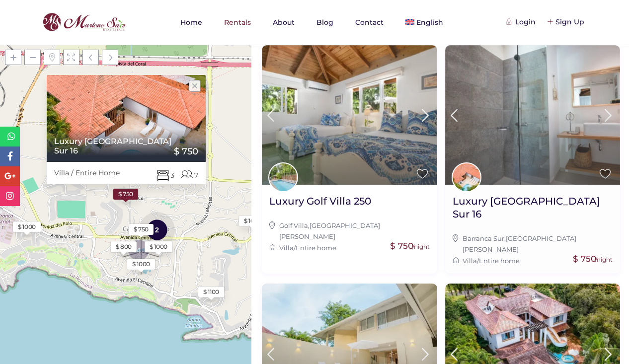  Describe the element at coordinates (294, 226) in the screenshot. I see `a: Golf Villa` at that location.